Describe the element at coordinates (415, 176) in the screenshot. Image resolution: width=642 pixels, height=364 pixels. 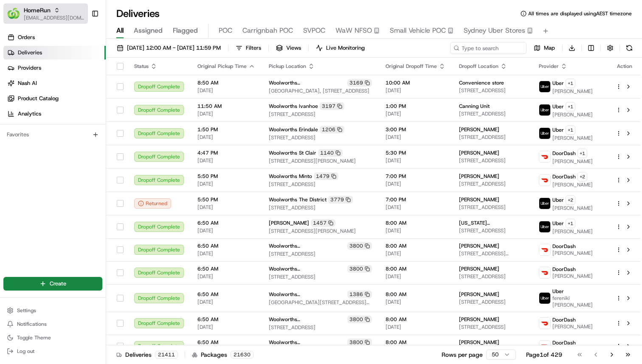
I see `span: 7:00 PM` at that location.